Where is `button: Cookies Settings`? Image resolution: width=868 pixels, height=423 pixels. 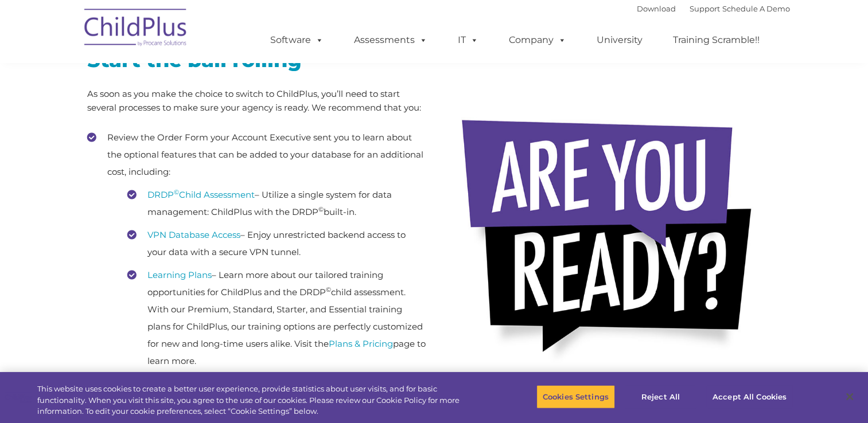 button: Cookies Settings is located at coordinates (576, 397).